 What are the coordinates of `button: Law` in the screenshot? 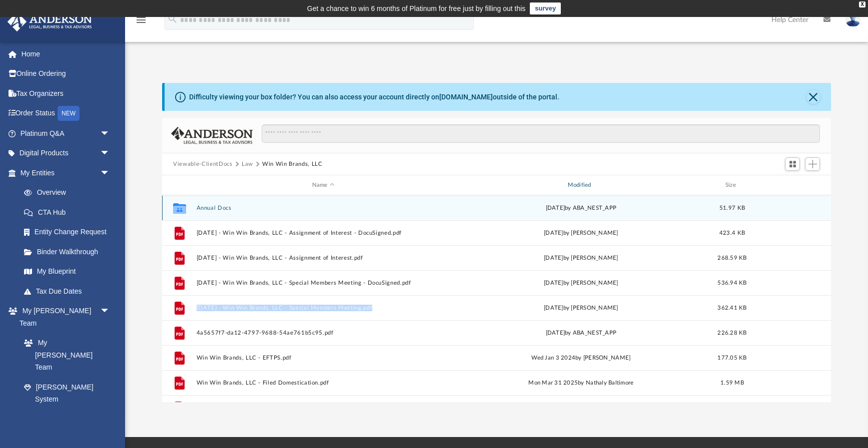 It's located at (247, 165).